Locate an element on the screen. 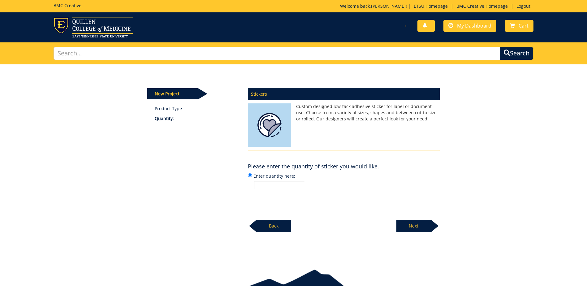  p: Custom designed low-tack adhesive sticker for lapel or document use. Choose from a variety of siz... is located at coordinates (344, 113).